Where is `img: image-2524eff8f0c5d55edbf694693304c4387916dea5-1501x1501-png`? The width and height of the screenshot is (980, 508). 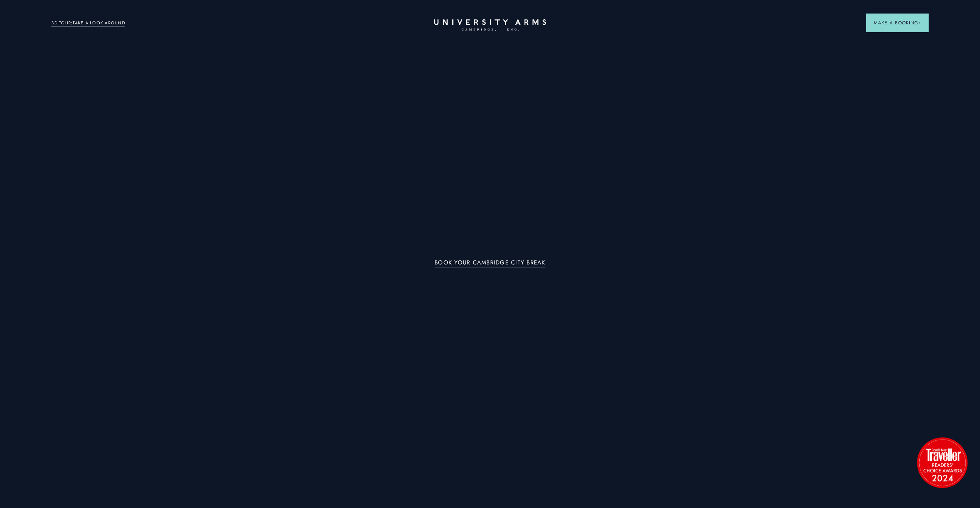
img: image-2524eff8f0c5d55edbf694693304c4387916dea5-1501x1501-png is located at coordinates (942, 462).